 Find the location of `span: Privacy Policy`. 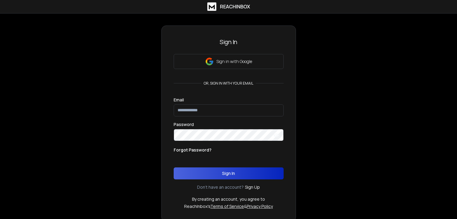

span: Privacy Policy is located at coordinates (260, 206).